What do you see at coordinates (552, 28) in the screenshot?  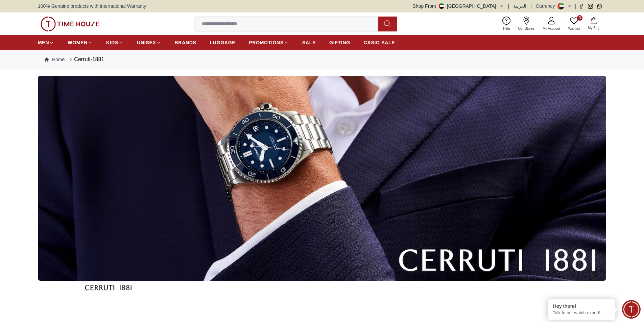 I see `span: My Account` at bounding box center [552, 28].